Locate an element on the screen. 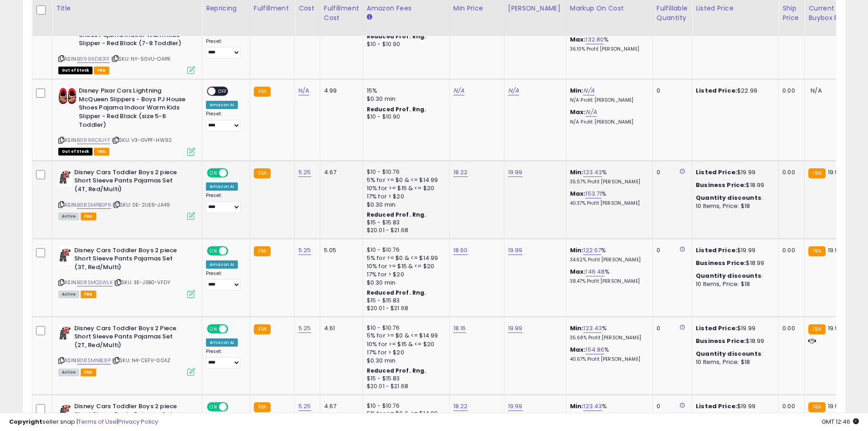  div: 4.99 is located at coordinates (340, 91).